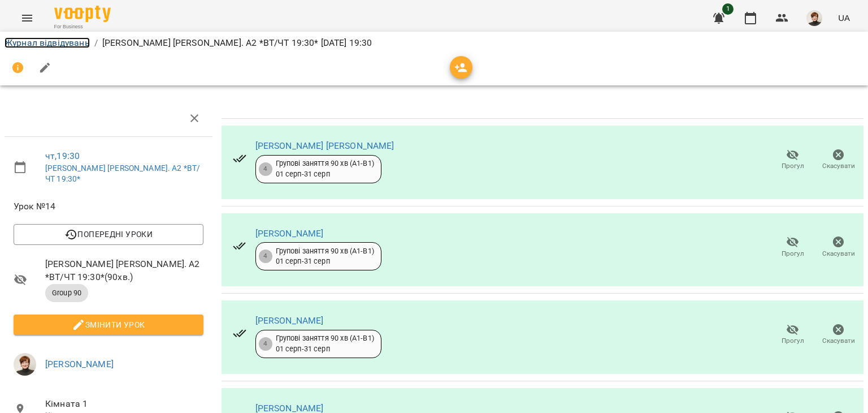 The image size is (868, 413). I want to click on span: For Business, so click(82, 27).